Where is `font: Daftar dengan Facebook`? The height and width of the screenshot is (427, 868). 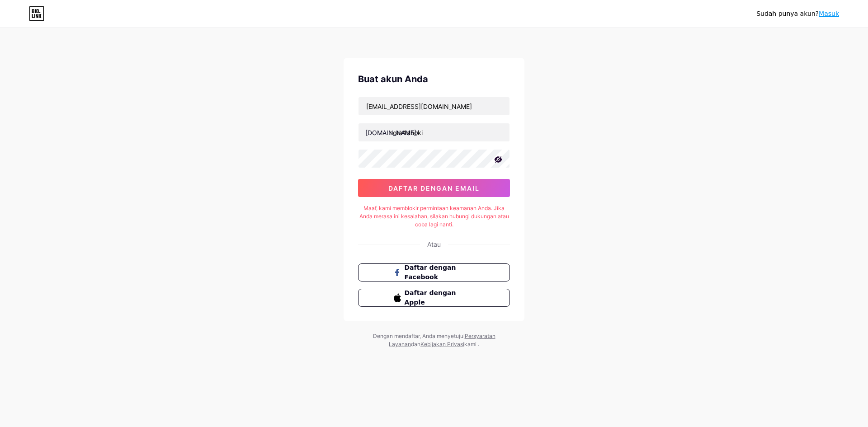 font: Daftar dengan Facebook is located at coordinates (431, 272).